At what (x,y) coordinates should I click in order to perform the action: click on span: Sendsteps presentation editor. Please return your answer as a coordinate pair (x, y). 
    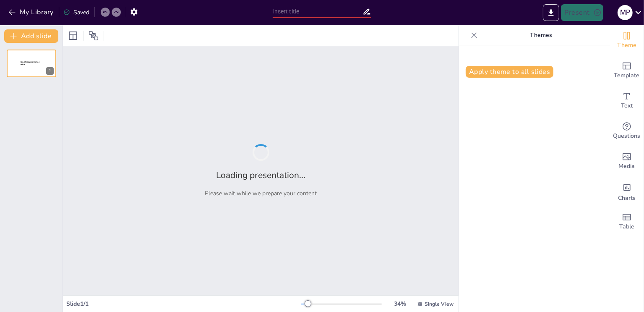
    Looking at the image, I should click on (30, 63).